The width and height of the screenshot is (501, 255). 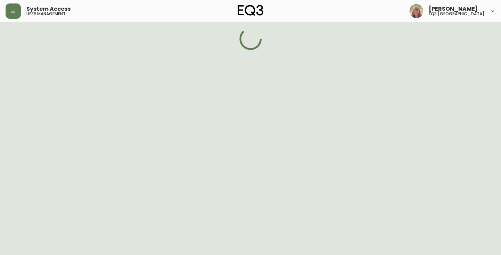 I want to click on img: logo, so click(x=250, y=10).